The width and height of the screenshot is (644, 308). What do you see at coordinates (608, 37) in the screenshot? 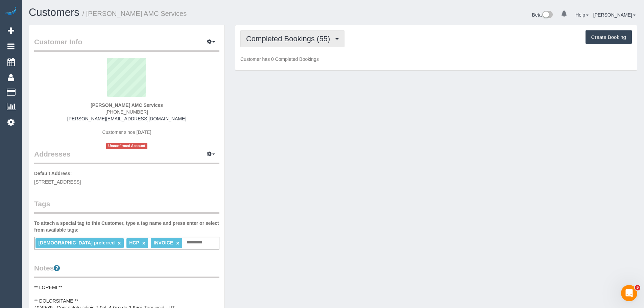
I see `button: Create Booking` at bounding box center [608, 37].